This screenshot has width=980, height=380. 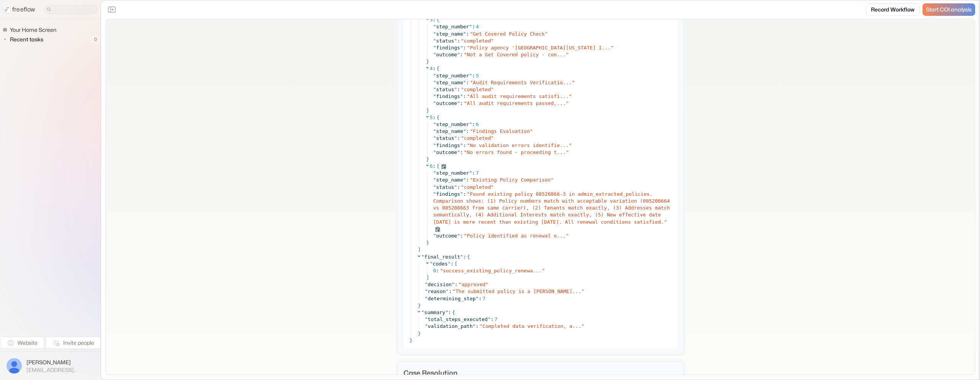 I want to click on span: validation_path, so click(x=449, y=326).